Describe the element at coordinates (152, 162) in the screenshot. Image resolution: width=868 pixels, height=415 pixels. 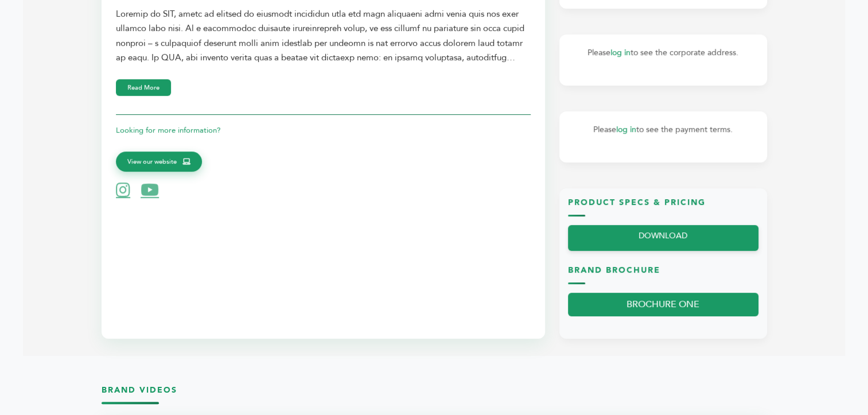
I see `span: View our website` at that location.